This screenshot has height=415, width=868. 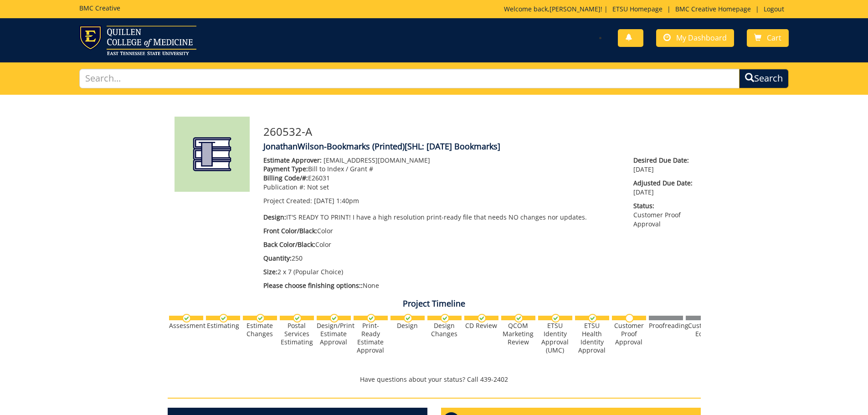 What do you see at coordinates (646, 9) in the screenshot?
I see `p: Welcome back, ! | | |` at bounding box center [646, 9].